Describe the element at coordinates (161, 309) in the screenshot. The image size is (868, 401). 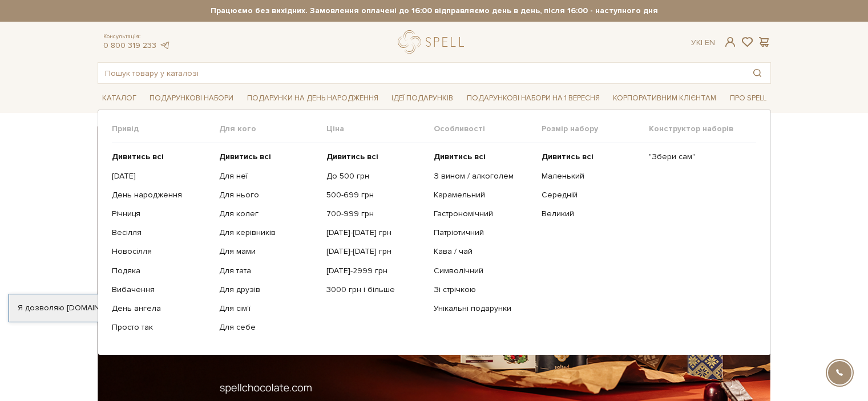
I see `a: День ангела` at that location.